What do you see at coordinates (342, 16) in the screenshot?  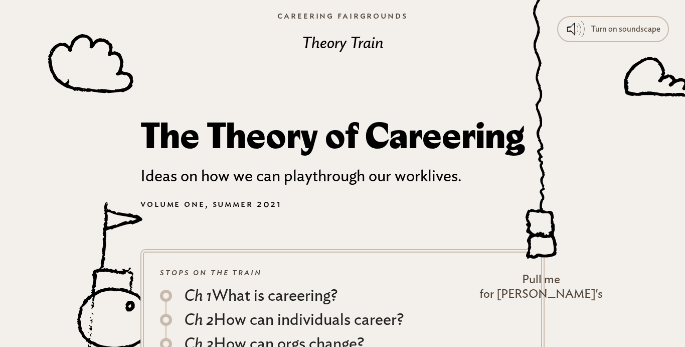 I see `a: Careering Fairgrounds` at bounding box center [342, 16].